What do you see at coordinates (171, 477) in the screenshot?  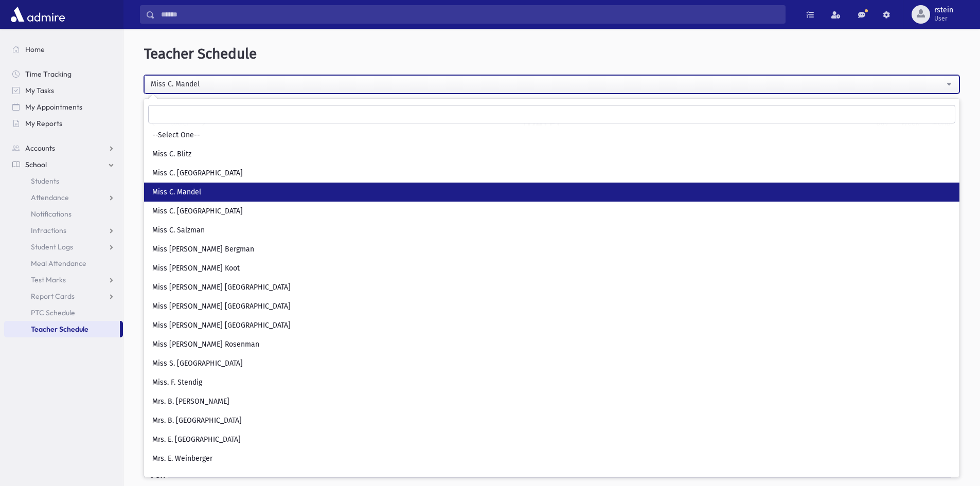 I see `span: Mrs. H. Katz` at bounding box center [171, 477].